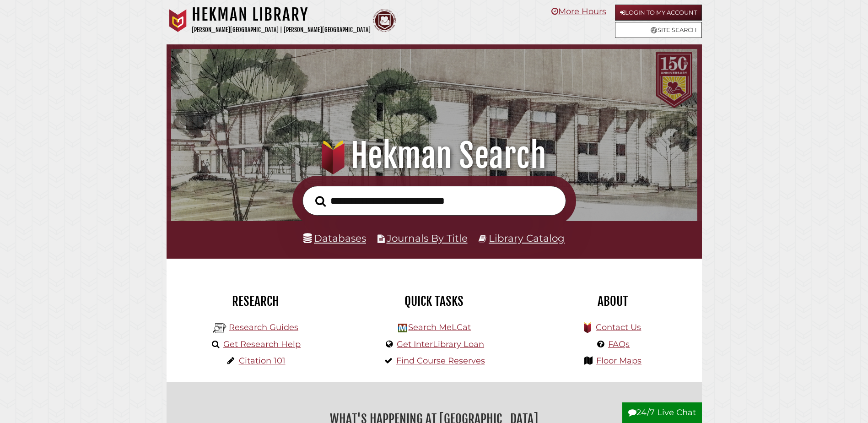 This screenshot has height=423, width=868. Describe the element at coordinates (335, 238) in the screenshot. I see `a: Databases` at that location.